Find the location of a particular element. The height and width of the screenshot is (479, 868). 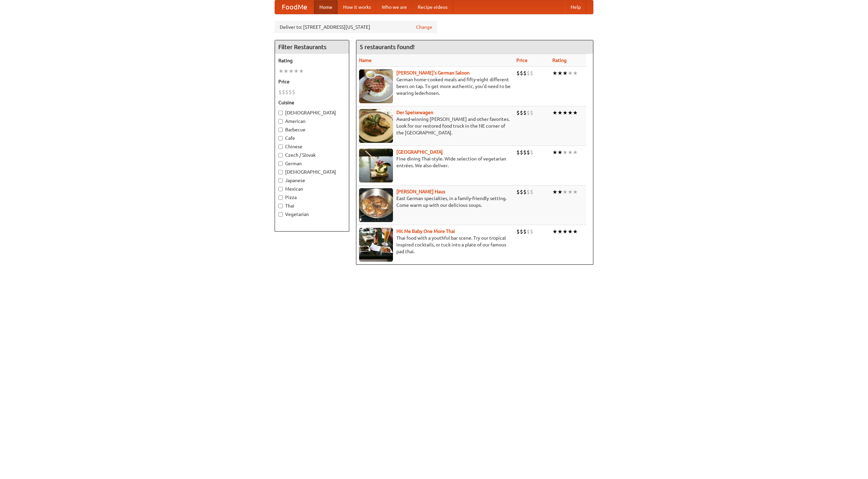

a: Who we are is located at coordinates (394, 7).